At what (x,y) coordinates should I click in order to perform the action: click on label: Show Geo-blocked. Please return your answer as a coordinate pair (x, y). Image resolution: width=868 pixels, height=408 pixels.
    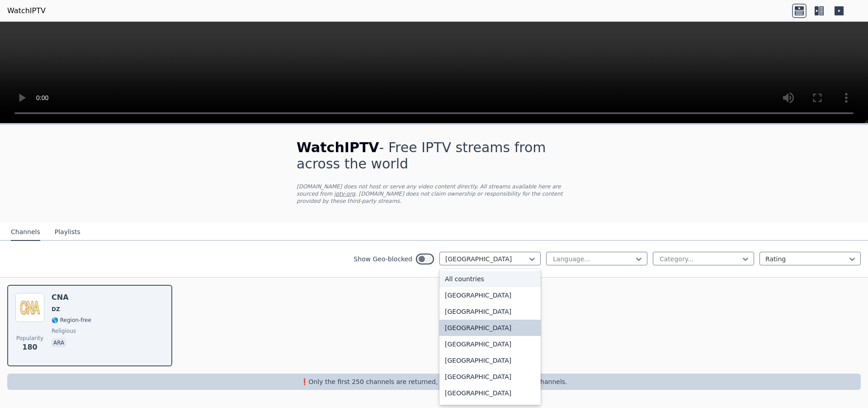
    Looking at the image, I should click on (383, 259).